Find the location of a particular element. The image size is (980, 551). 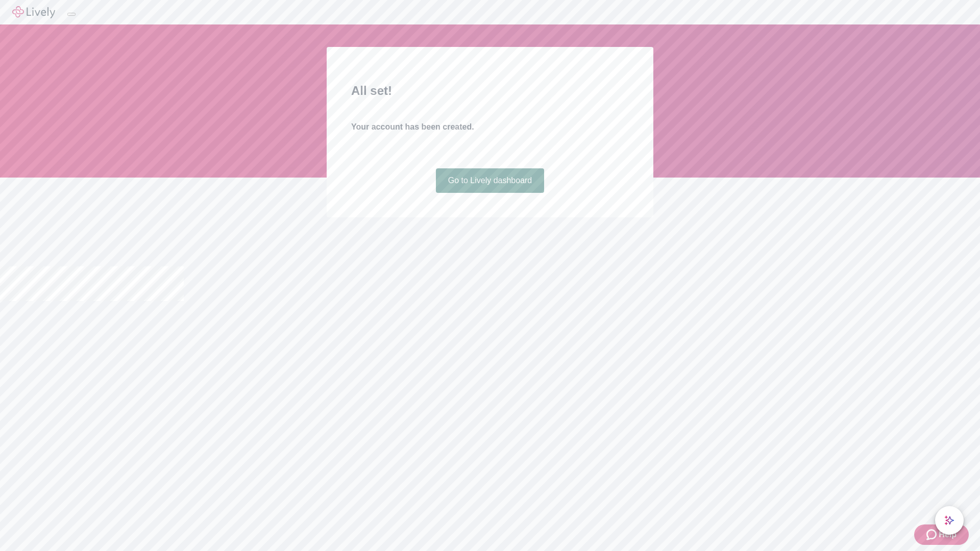

h4: Your account has been created. is located at coordinates (490, 127).